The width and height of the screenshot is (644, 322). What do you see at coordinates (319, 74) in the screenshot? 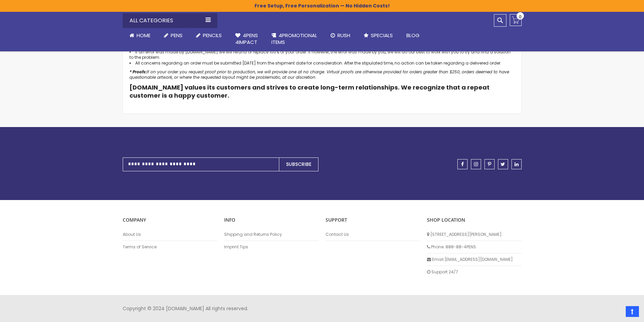
I see `i: If on your order you request proof prior to production, we will provide one at no charge. Virtual...` at bounding box center [319, 74].